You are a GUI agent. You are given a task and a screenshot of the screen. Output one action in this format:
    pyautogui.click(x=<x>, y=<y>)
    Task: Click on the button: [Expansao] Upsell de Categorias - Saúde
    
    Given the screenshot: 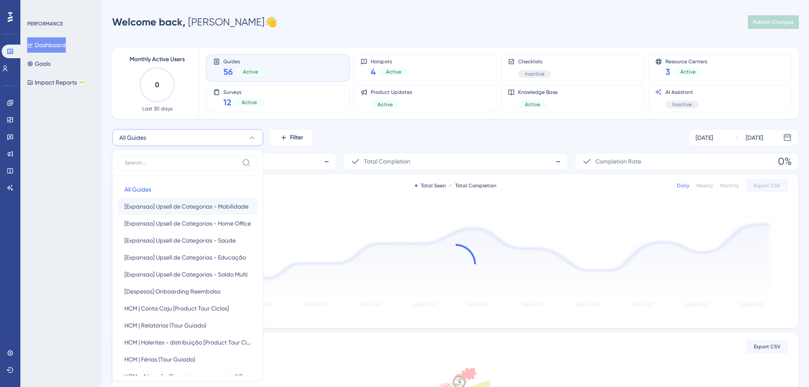 What is the action you would take?
    pyautogui.click(x=188, y=240)
    